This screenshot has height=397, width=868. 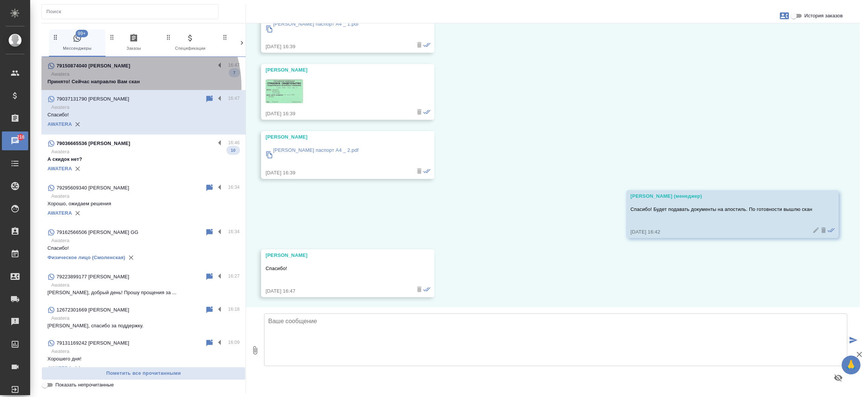 I want to click on span: 99+, so click(x=82, y=34).